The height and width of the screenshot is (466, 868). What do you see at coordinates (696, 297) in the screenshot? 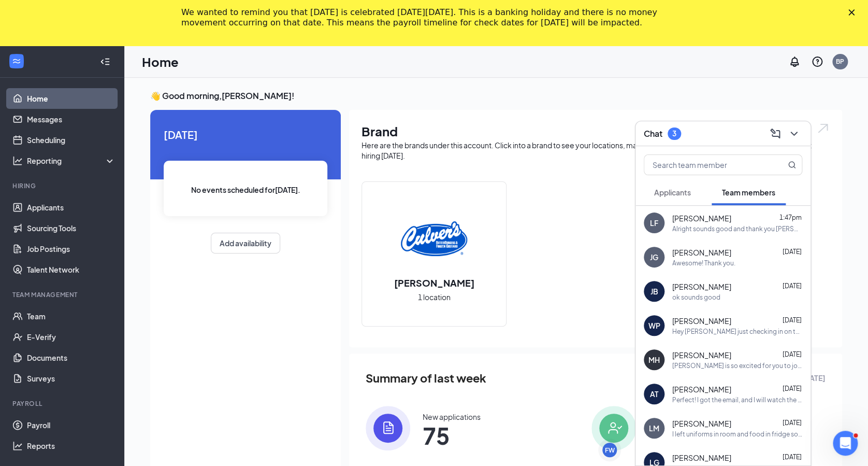
I see `div: ok sounds good` at bounding box center [696, 297].